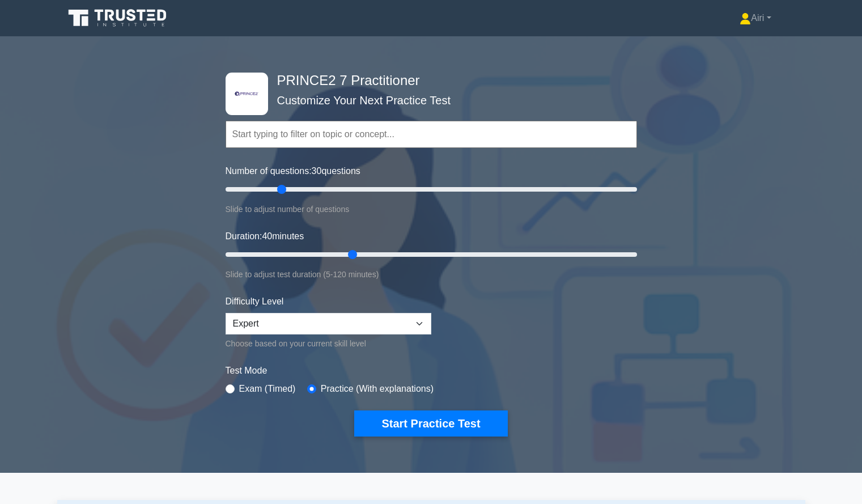 The width and height of the screenshot is (862, 504). I want to click on div: Slide to adjust test duration (5-120 minutes), so click(431, 274).